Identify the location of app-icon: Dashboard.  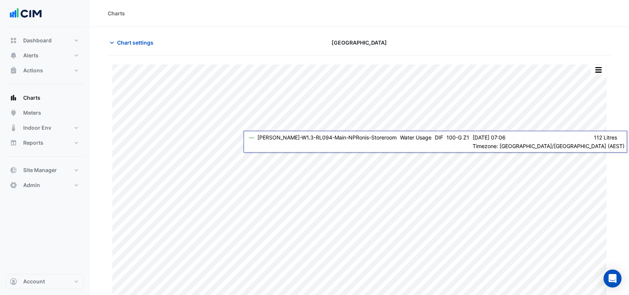
(13, 40).